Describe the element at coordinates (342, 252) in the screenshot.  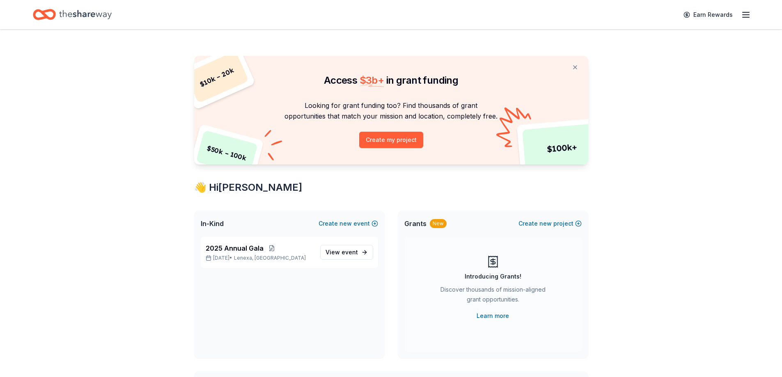
I see `span: View` at that location.